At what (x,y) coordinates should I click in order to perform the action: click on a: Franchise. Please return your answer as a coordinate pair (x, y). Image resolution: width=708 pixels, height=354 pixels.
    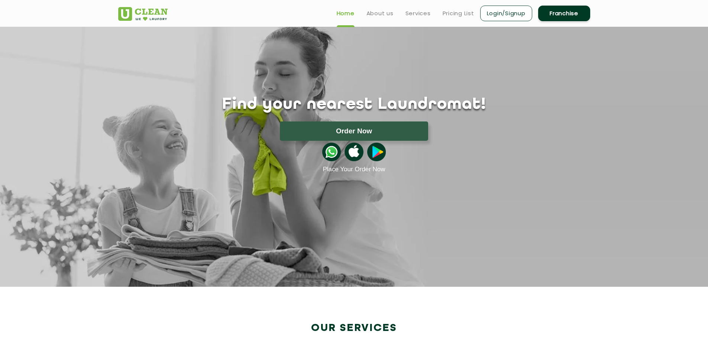
    Looking at the image, I should click on (565, 13).